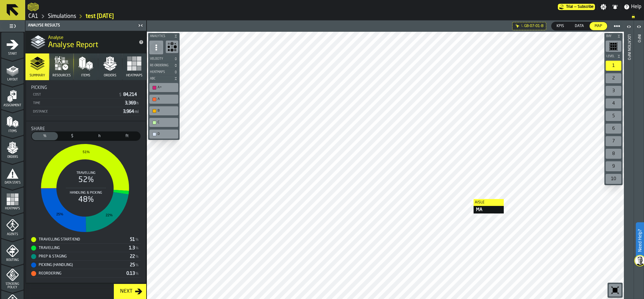  I want to click on label: button-switch-multi-Share, so click(45, 136).